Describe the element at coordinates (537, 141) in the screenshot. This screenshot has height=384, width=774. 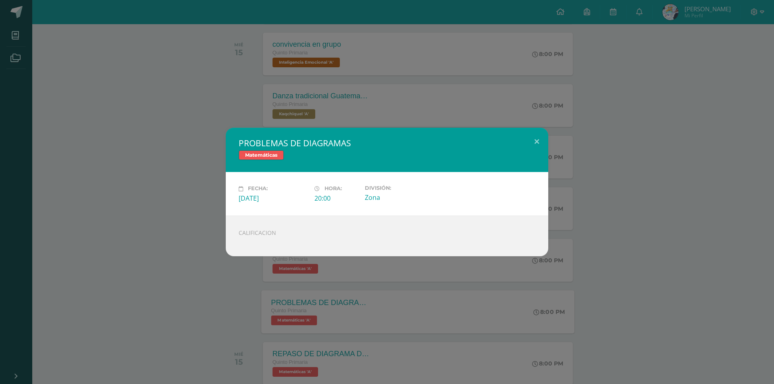
I see `button: Close (Esc)` at that location.